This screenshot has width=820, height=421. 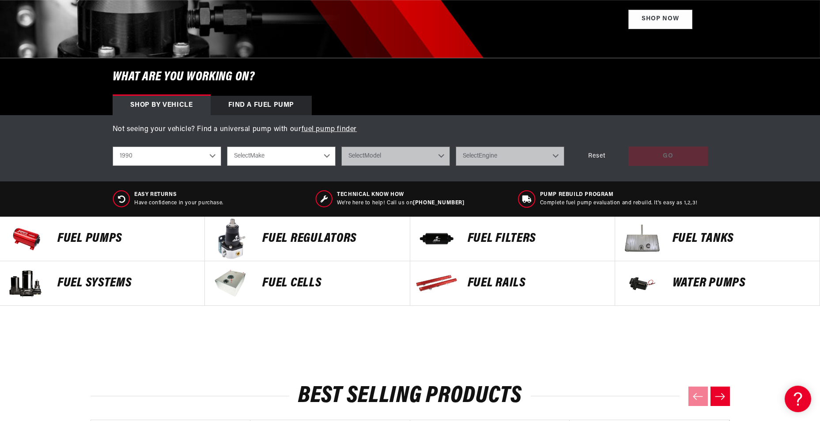 I want to click on p: FUEL REGULATORS, so click(x=331, y=239).